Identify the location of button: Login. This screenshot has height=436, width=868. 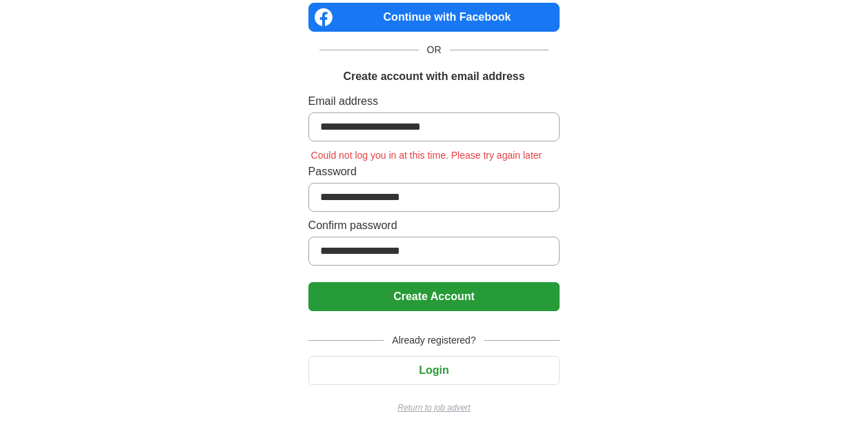
(434, 370).